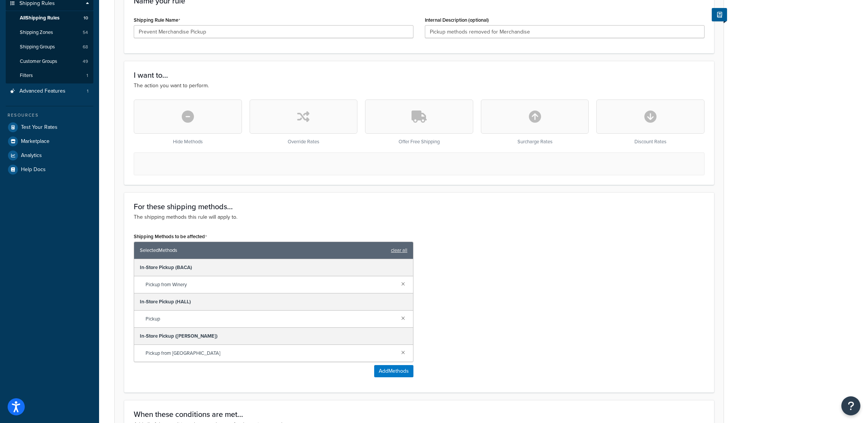  I want to click on a: Marketplace, so click(50, 142).